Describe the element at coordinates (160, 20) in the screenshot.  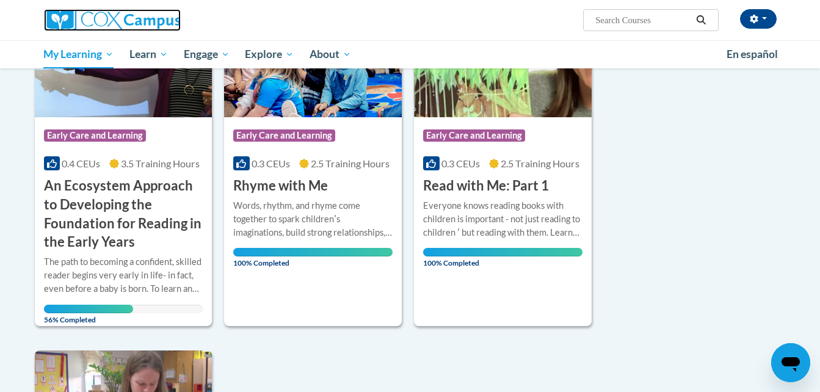
I see `a: Cox Campus` at that location.